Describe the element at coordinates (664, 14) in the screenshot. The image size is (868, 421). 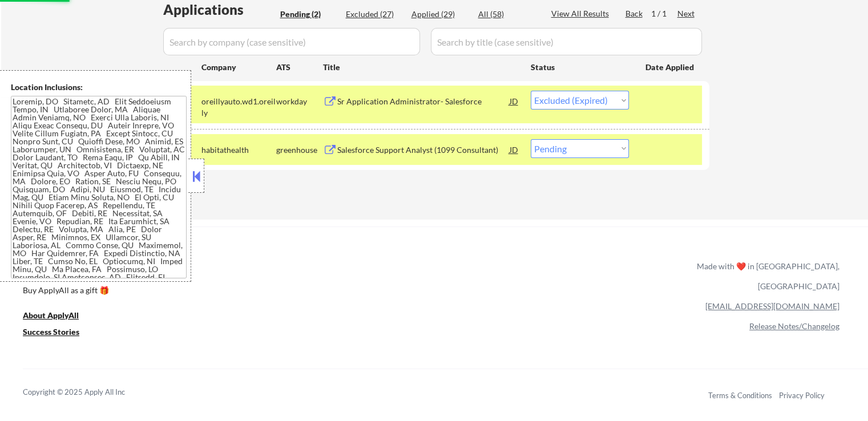
I see `div: 1 / 1` at that location.